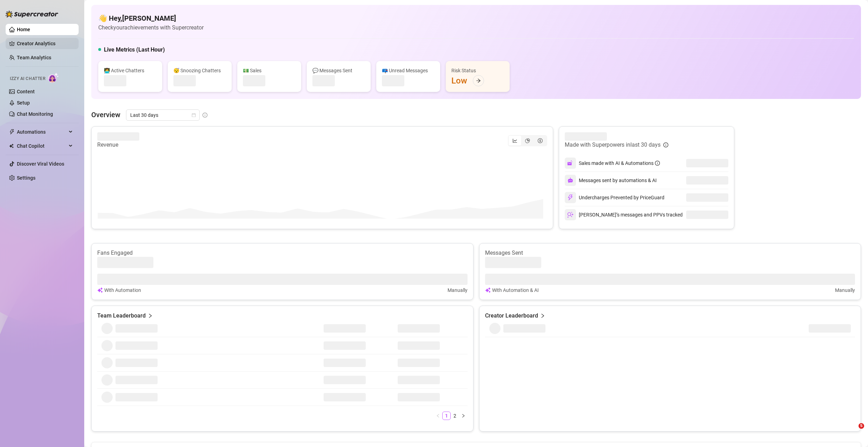  What do you see at coordinates (23, 29) in the screenshot?
I see `a: Home` at bounding box center [23, 29].